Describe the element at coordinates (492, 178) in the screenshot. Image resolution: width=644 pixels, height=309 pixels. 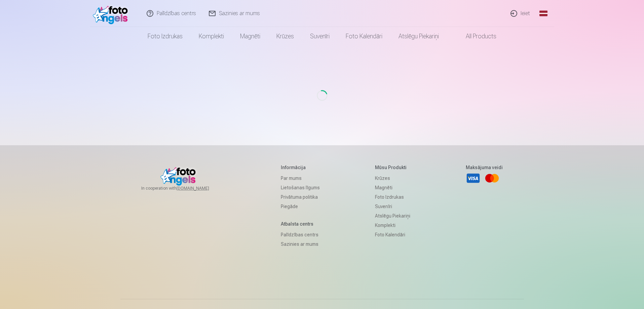
I see `a: Mastercard` at that location.